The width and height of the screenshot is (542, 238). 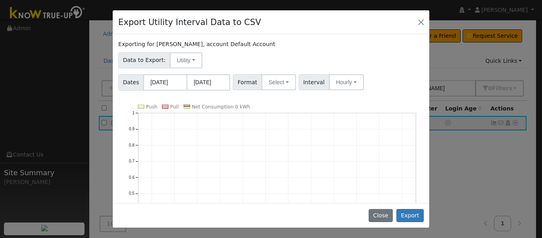 I want to click on text: 0.6, so click(x=132, y=177).